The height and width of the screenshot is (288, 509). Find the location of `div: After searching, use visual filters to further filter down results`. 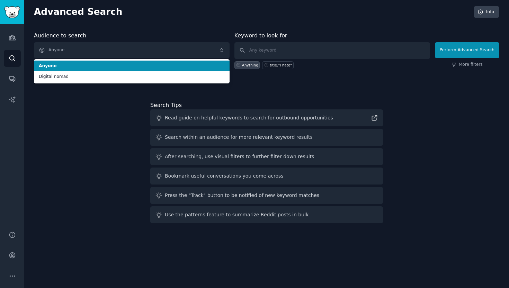

div: After searching, use visual filters to further filter down results is located at coordinates (239, 157).